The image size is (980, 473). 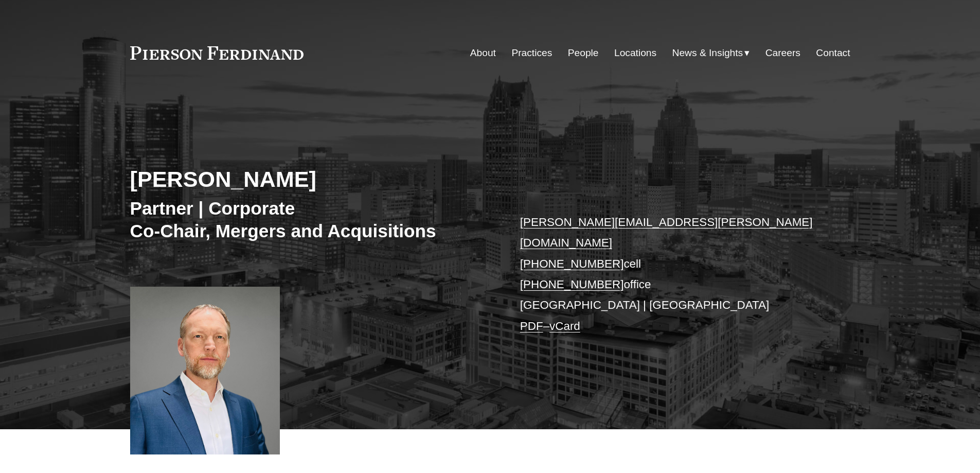 What do you see at coordinates (711, 53) in the screenshot?
I see `a: folder dropdown` at bounding box center [711, 53].